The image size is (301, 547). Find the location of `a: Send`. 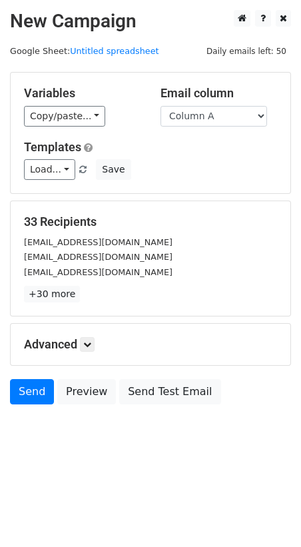

a: Send is located at coordinates (32, 391).